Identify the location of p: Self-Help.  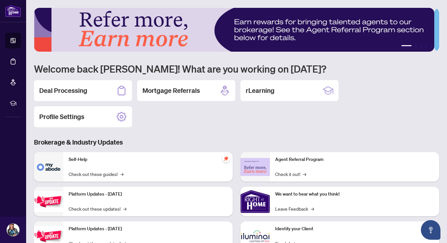
(148, 159).